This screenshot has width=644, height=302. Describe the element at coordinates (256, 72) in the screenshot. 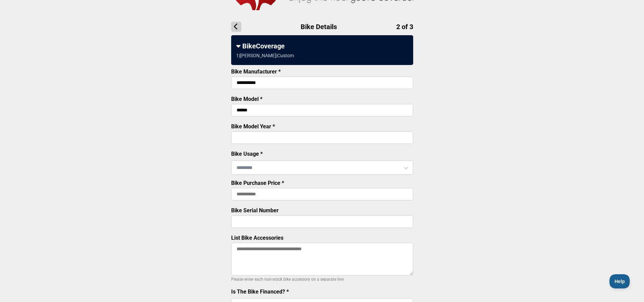

I see `label: Bike Manufacturer *` at that location.